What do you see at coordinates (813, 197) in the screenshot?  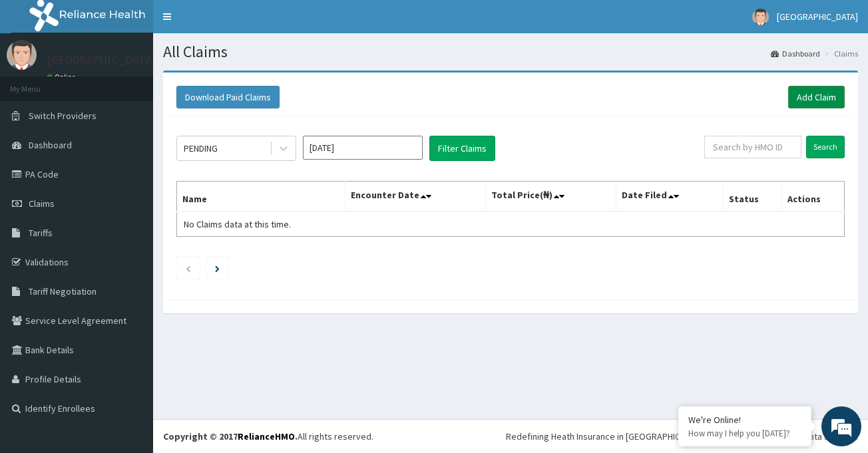 I see `th: Actions` at bounding box center [813, 197].